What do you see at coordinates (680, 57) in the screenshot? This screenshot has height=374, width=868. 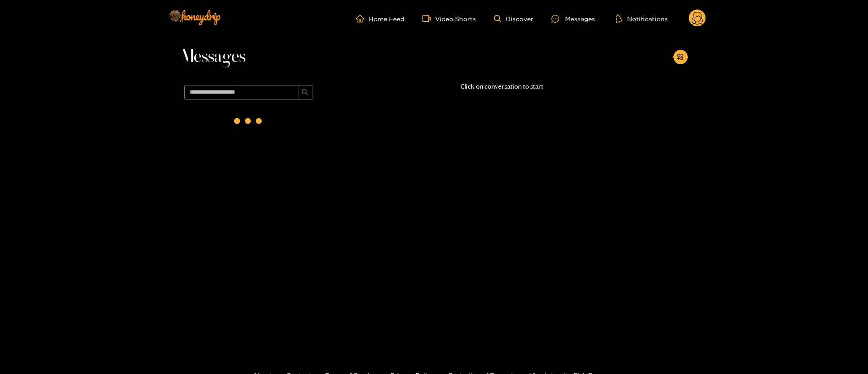 I see `button: appstore-add` at bounding box center [680, 57].